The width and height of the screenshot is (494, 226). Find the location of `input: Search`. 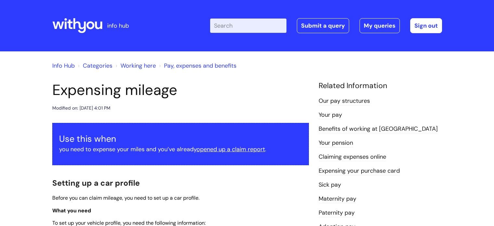

input: Search is located at coordinates (248, 26).